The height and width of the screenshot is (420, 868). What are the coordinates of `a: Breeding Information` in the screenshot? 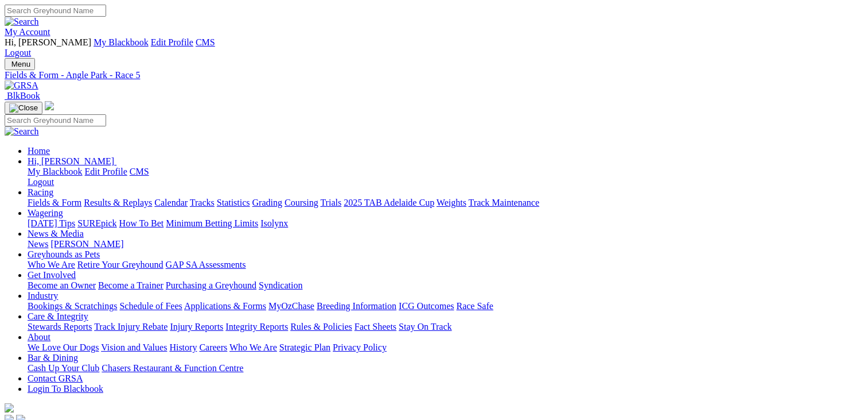 It's located at (356, 306).